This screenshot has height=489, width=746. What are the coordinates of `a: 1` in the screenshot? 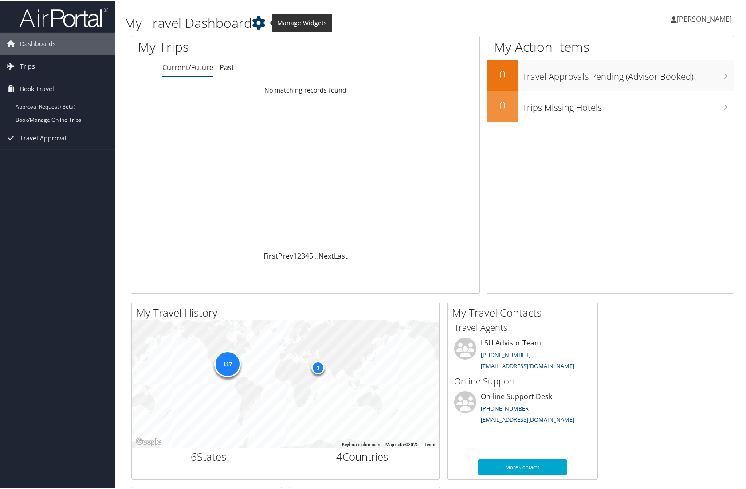 It's located at (295, 255).